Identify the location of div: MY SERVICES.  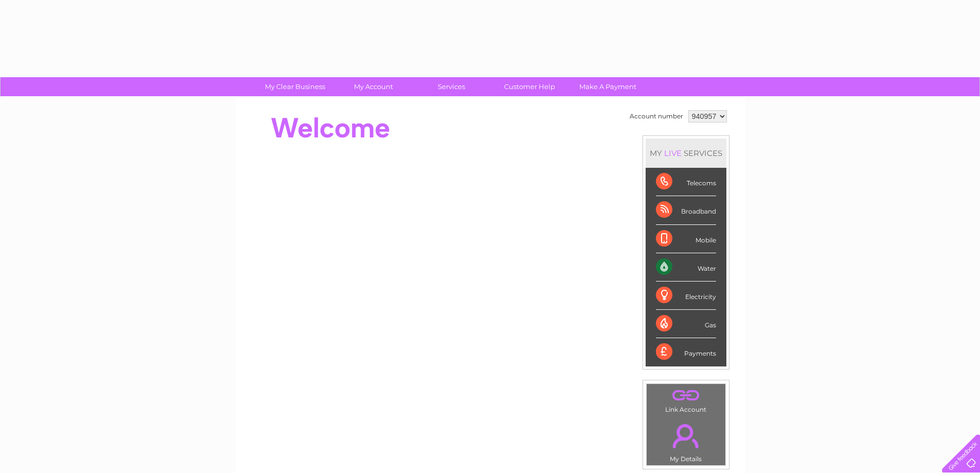
(686, 153).